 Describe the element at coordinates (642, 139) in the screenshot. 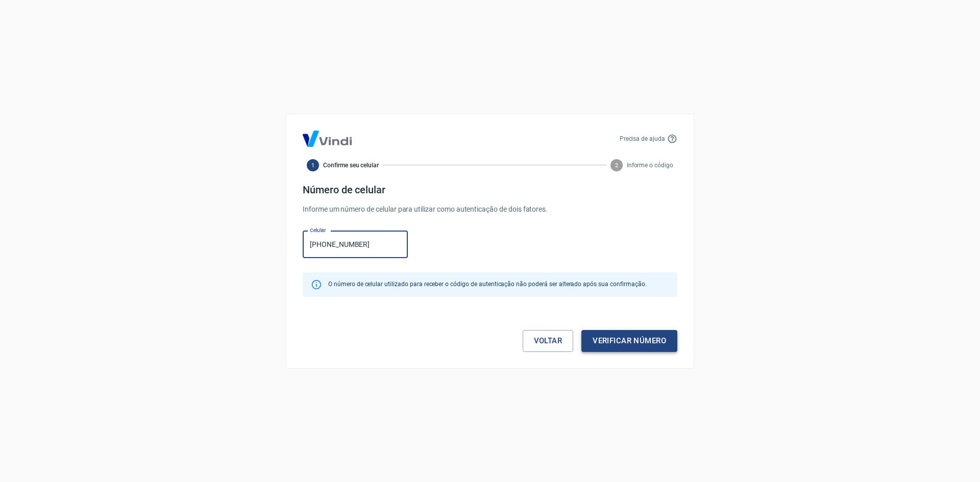

I see `p: Precisa de ajuda` at that location.